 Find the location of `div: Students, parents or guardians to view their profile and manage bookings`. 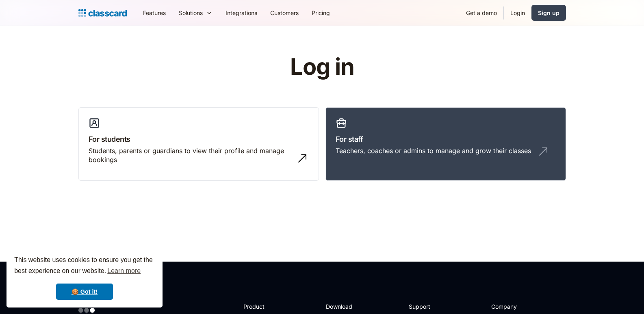

div: Students, parents or guardians to view their profile and manage bookings is located at coordinates (190, 155).